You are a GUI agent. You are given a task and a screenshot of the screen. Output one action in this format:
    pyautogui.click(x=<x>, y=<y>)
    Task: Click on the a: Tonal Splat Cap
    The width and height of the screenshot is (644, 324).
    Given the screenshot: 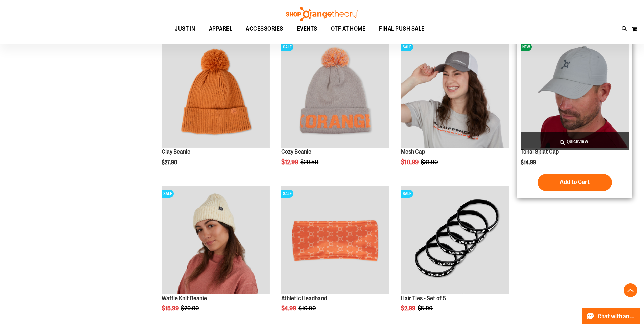 What is the action you would take?
    pyautogui.click(x=540, y=152)
    